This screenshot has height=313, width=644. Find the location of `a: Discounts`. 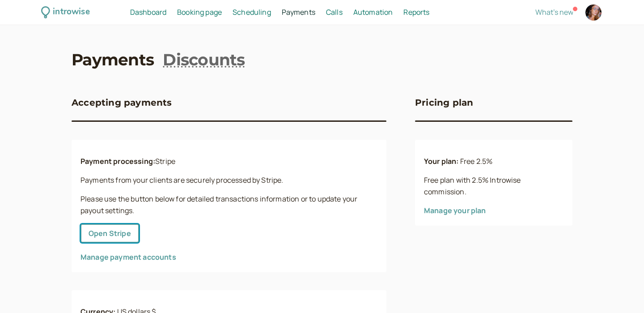

a: Discounts is located at coordinates (204, 60).